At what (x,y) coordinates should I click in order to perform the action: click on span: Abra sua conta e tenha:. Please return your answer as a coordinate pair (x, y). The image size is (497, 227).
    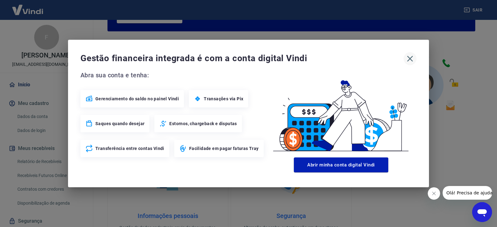
    Looking at the image, I should click on (173, 75).